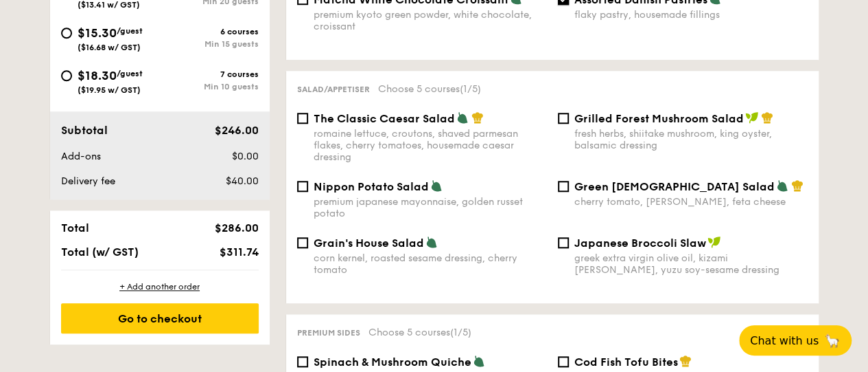 The width and height of the screenshot is (868, 372). What do you see at coordinates (431, 207) in the screenshot?
I see `div: premium japanese mayonnaise, golden russet potato` at bounding box center [431, 207].